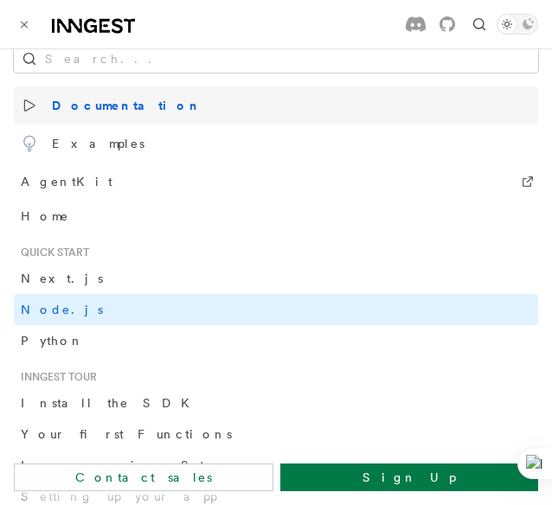 This screenshot has width=552, height=505. Describe the element at coordinates (276, 403) in the screenshot. I see `a: Install the SDK` at that location.